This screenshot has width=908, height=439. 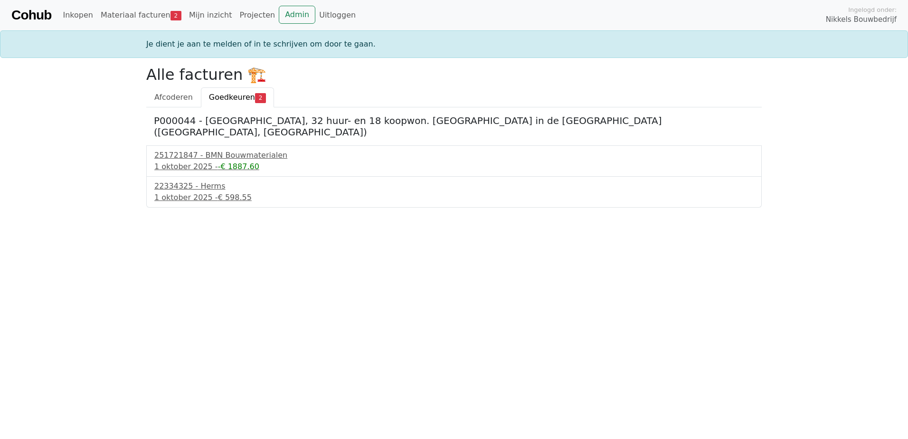 What do you see at coordinates (454, 75) in the screenshot?
I see `h2: Alle facturen 🏗️` at bounding box center [454, 75].